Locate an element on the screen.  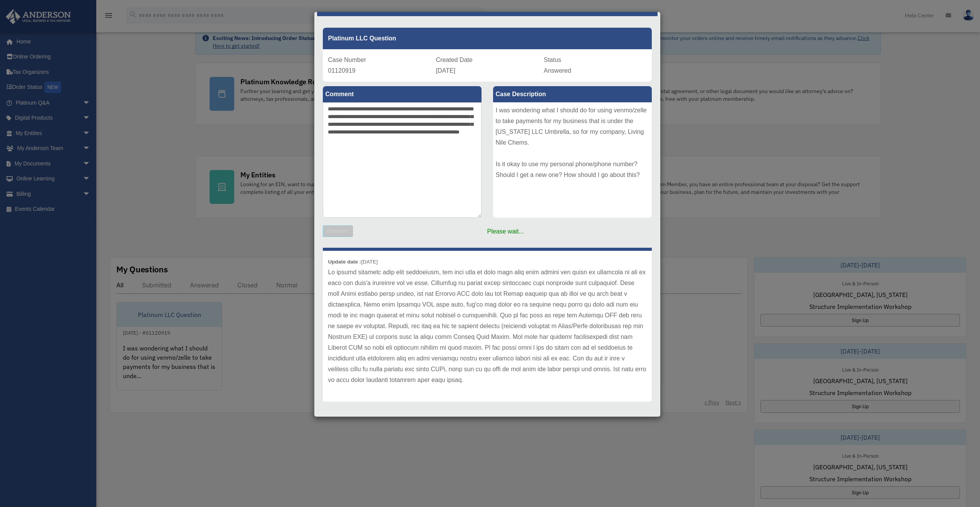
button: Comment is located at coordinates (338, 232).